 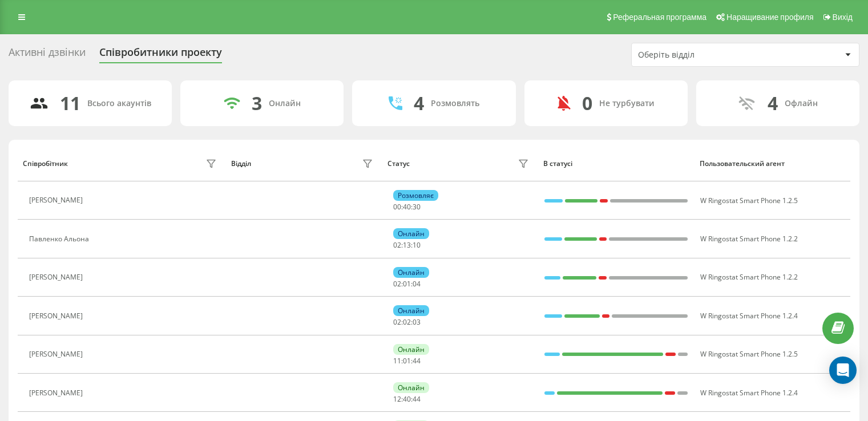 I want to click on font: 13, so click(x=407, y=245).